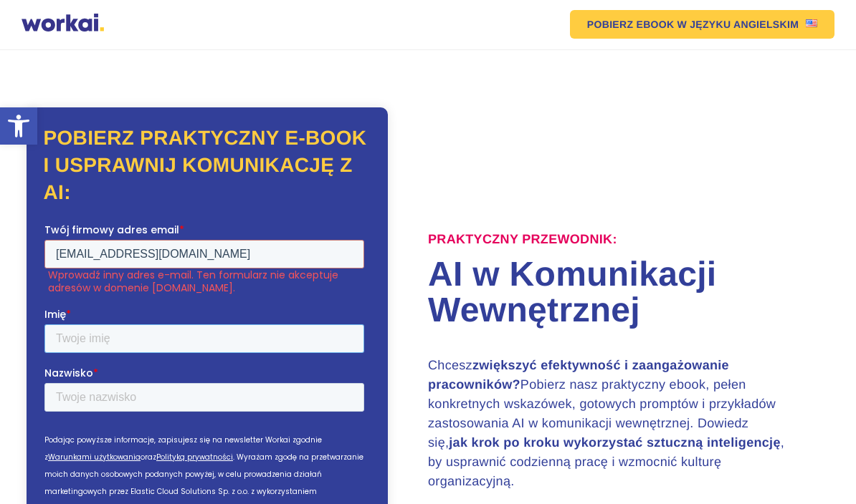 This screenshot has height=504, width=856. What do you see at coordinates (578, 375) in the screenshot?
I see `strong: zwiększyć efektywność i zaangażowanie pracowników?` at bounding box center [578, 375].